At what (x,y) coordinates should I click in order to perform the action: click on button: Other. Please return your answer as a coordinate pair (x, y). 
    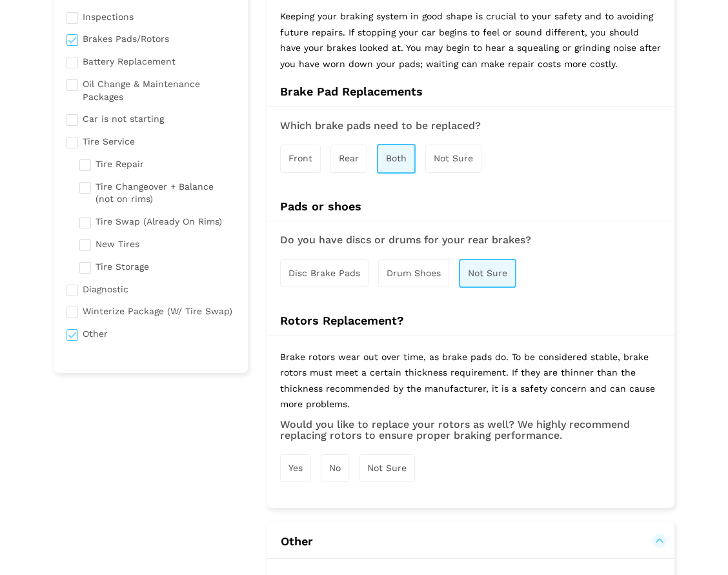
    Looking at the image, I should click on (470, 541).